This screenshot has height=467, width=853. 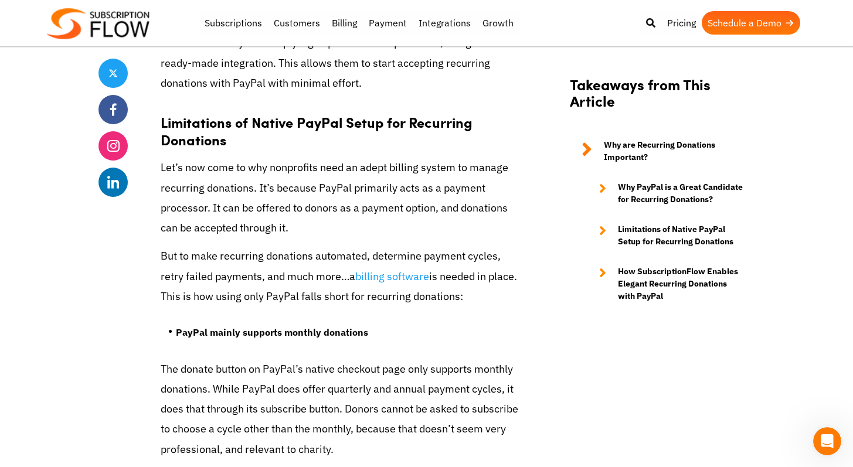 What do you see at coordinates (444, 23) in the screenshot?
I see `a: Integrations` at bounding box center [444, 23].